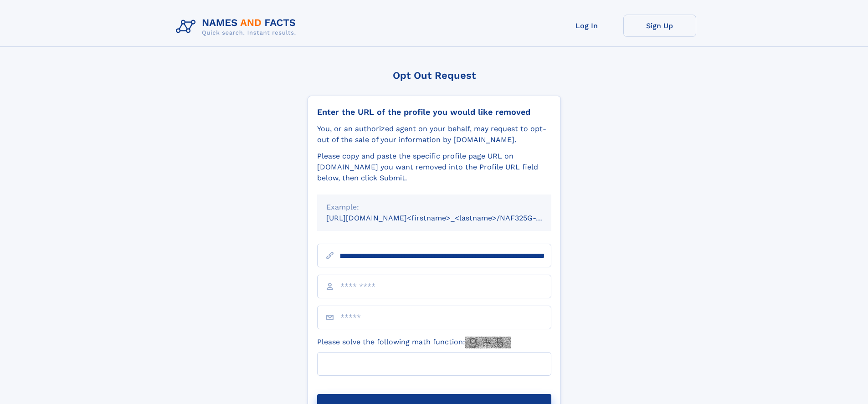 This screenshot has width=868, height=404. Describe the element at coordinates (587, 26) in the screenshot. I see `a: Log In` at that location.